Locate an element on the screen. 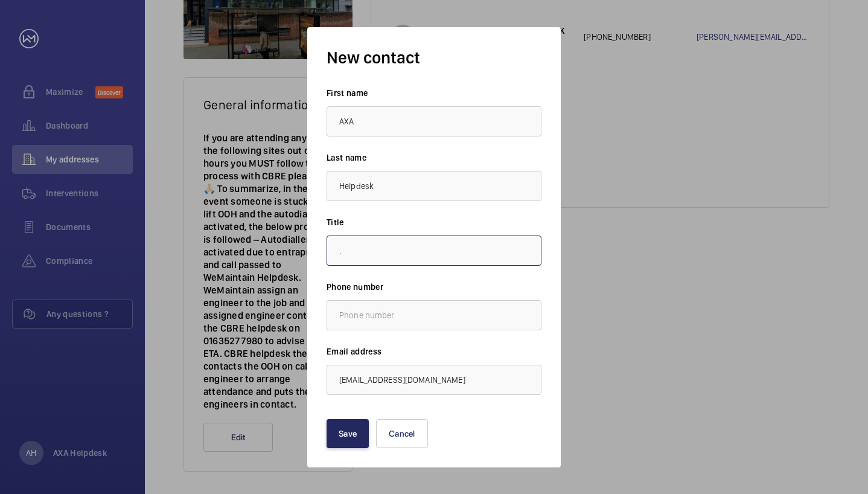 The image size is (868, 494). input: Title is located at coordinates (434, 251).